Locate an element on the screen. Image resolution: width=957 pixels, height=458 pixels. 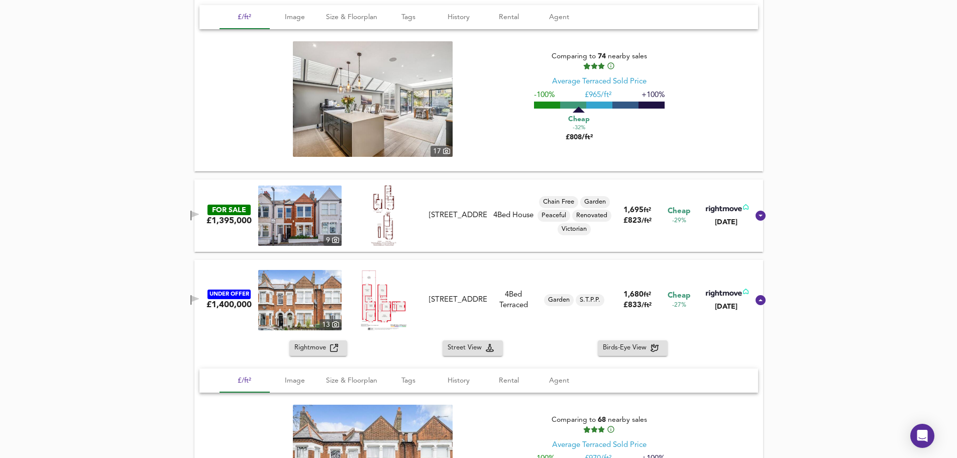
div: 9 is located at coordinates (332, 240).